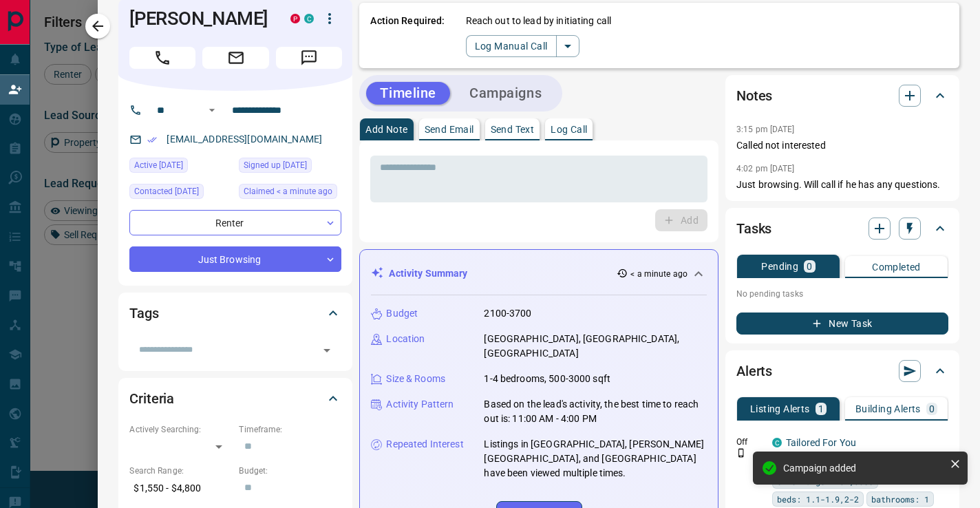 This screenshot has width=980, height=508. Describe the element at coordinates (843, 324) in the screenshot. I see `button: New Task` at that location.